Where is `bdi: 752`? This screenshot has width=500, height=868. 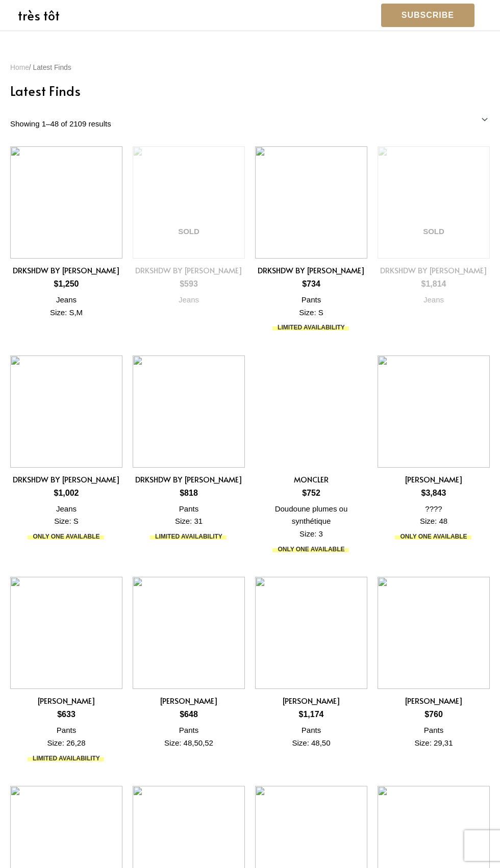 bdi: 752 is located at coordinates (311, 492).